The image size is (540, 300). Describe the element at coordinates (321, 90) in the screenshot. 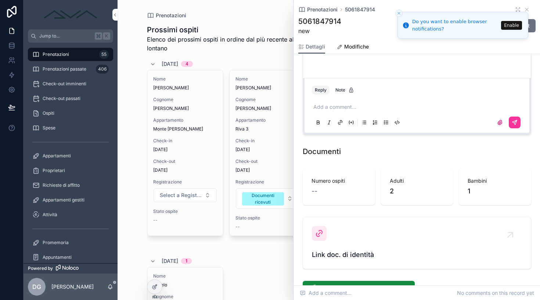

I see `button: Reply` at that location.